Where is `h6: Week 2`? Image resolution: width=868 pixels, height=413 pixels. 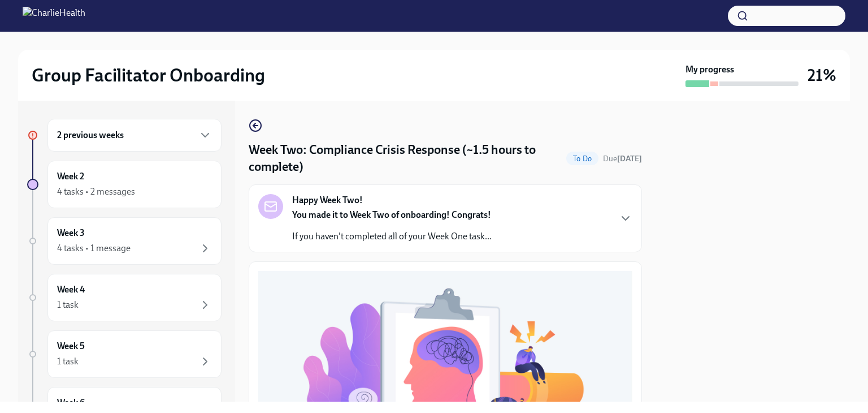
h6: Week 2 is located at coordinates (70, 176).